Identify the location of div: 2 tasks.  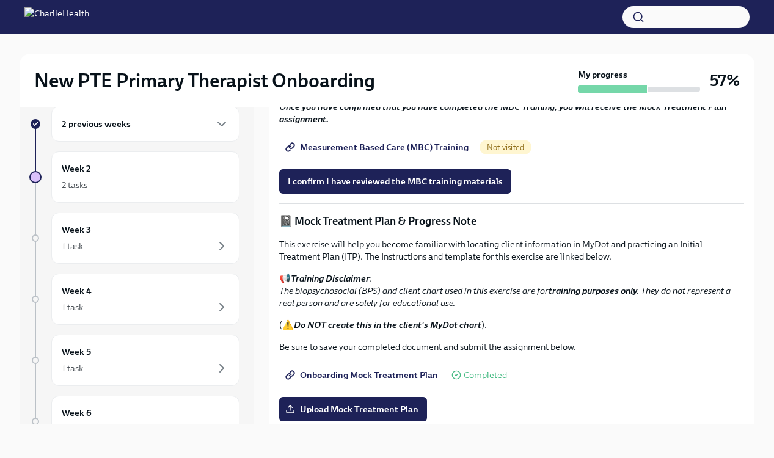
(75, 185).